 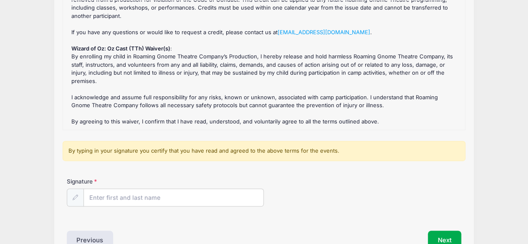 What do you see at coordinates (121, 48) in the screenshot?
I see `strong: Wizard of Oz: Oz Cast (TTh) Waiver(s)` at bounding box center [121, 48].